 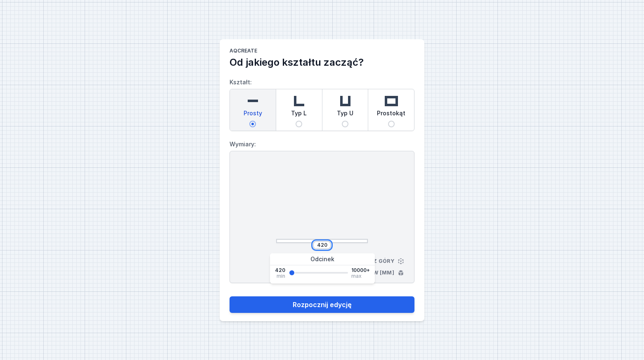 What do you see at coordinates (299, 124) in the screenshot?
I see `input: Typ L` at bounding box center [299, 124].